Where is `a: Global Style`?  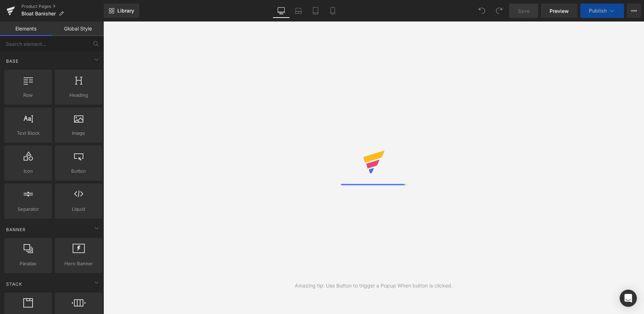
a: Global Style is located at coordinates (78, 29).